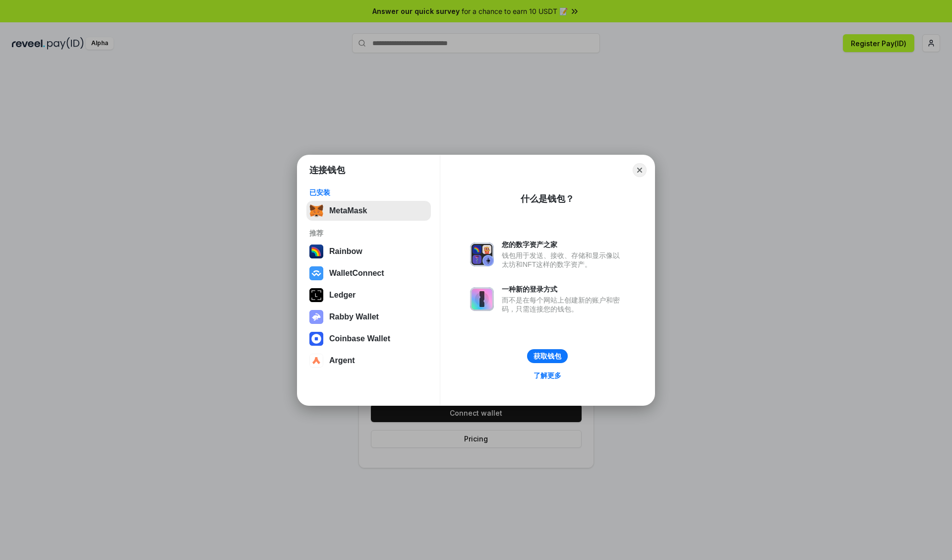 The width and height of the screenshot is (952, 560). Describe the element at coordinates (369, 193) in the screenshot. I see `div: 已安装` at that location.